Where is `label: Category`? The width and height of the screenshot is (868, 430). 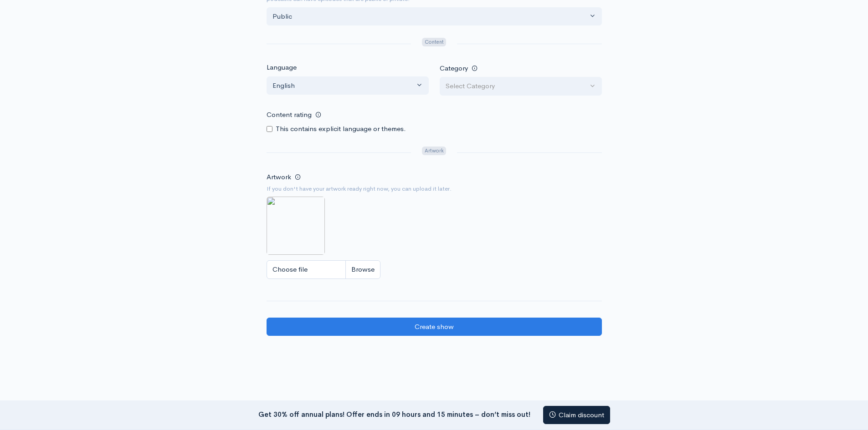 label: Category is located at coordinates (454, 68).